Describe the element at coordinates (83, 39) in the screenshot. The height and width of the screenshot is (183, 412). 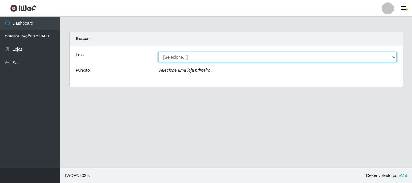
I see `strong: Buscar` at that location.